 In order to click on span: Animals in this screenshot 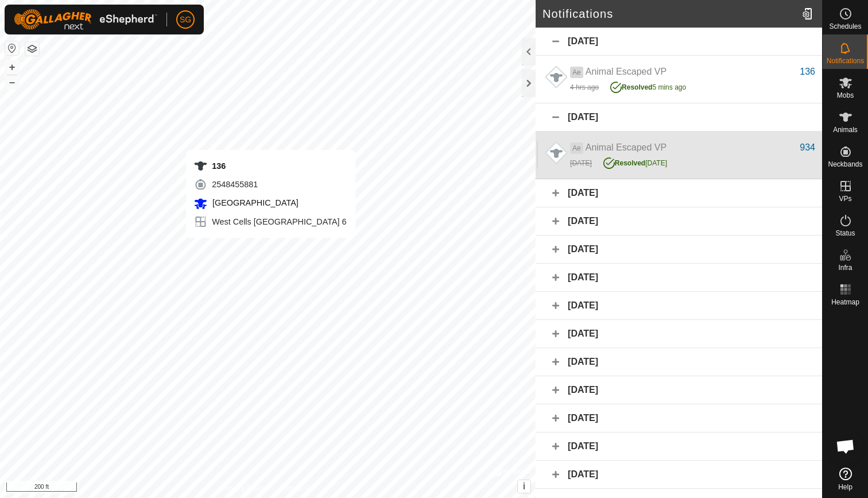, I will do `click(845, 130)`.